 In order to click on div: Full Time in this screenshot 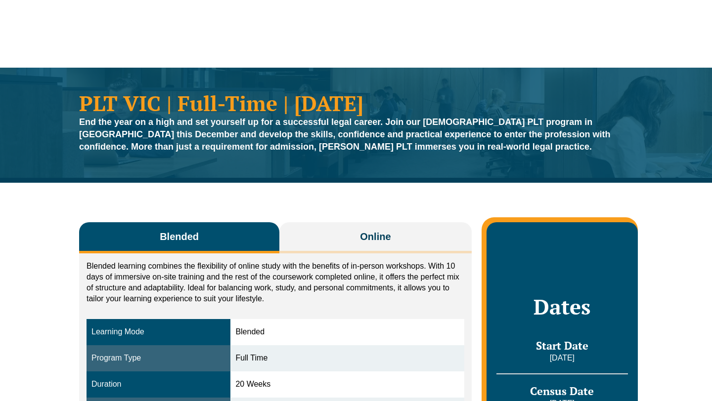, I will do `click(347, 358)`.